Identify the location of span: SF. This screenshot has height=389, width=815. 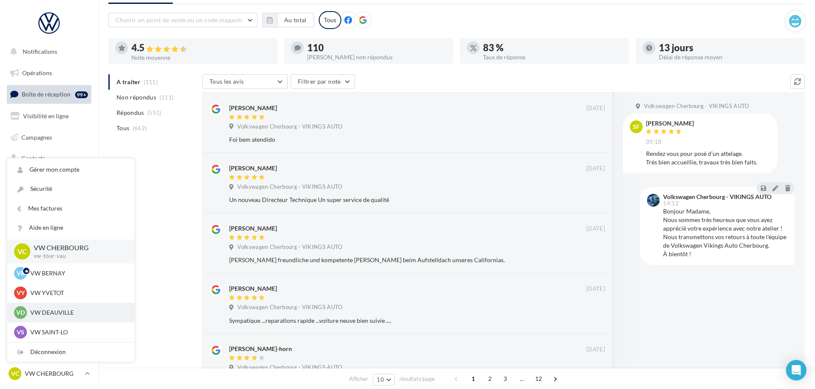
(636, 127).